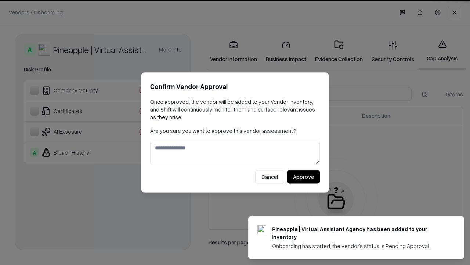  What do you see at coordinates (235, 130) in the screenshot?
I see `p: Are you sure you want to approve this vendor assessment?` at bounding box center [235, 130].